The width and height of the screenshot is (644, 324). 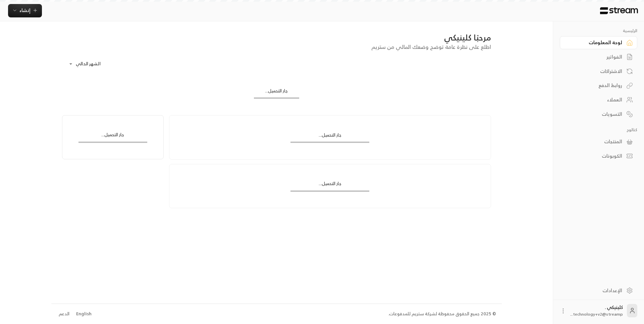 What do you see at coordinates (595, 57) in the screenshot?
I see `div: الفواتير` at bounding box center [595, 57].